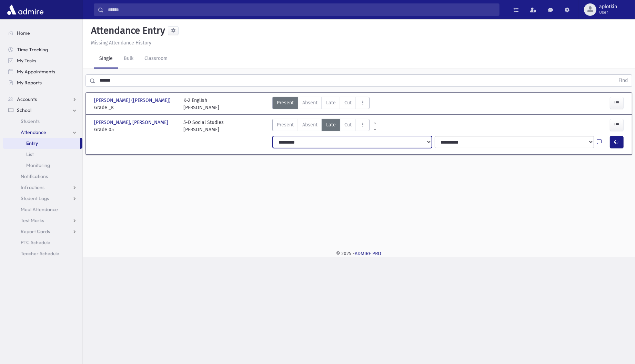 Image resolution: width=635 pixels, height=364 pixels. What do you see at coordinates (43, 188) in the screenshot?
I see `a: Infractions` at bounding box center [43, 188].